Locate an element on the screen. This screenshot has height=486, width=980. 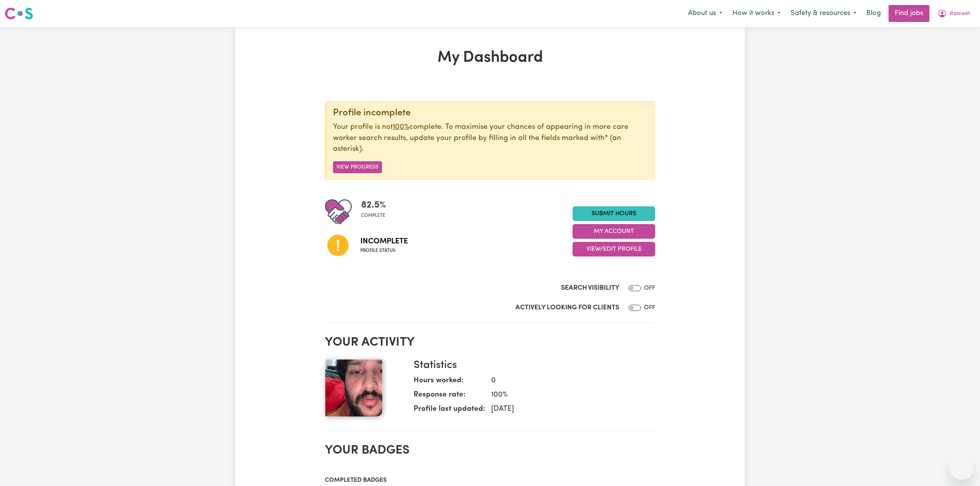
div: Profile completeness: 82.5% is located at coordinates (376, 212).